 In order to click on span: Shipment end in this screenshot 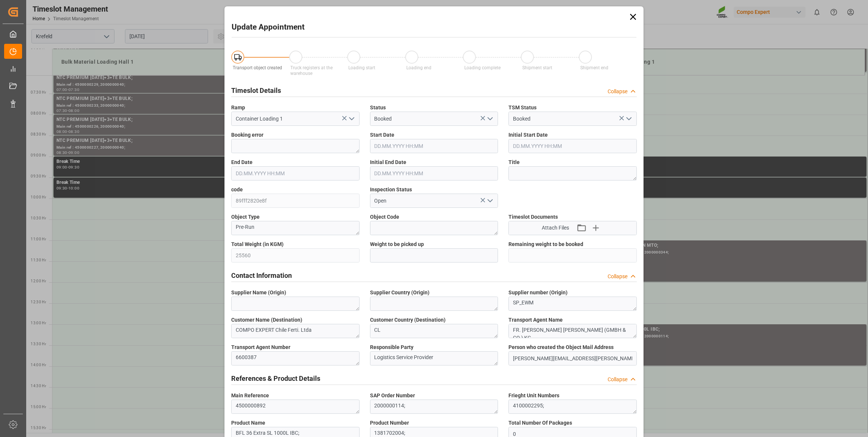, I will do `click(594, 68)`.